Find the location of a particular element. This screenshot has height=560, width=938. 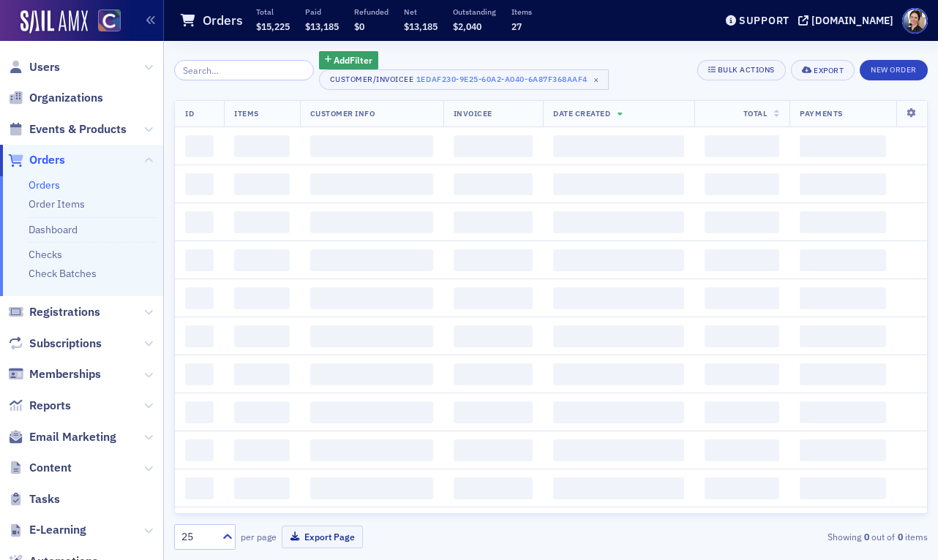

span: Customer Info is located at coordinates (342, 113).